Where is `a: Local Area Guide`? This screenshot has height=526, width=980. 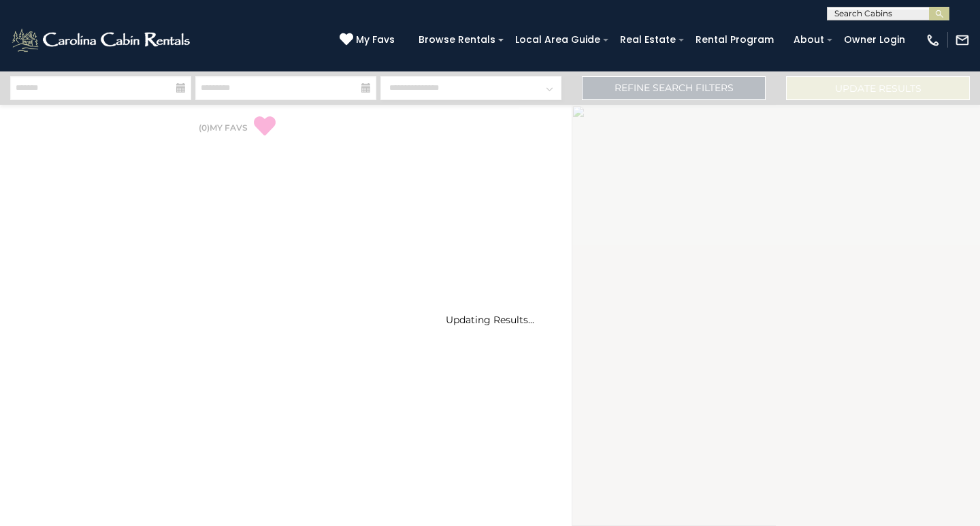
a: Local Area Guide is located at coordinates (558, 39).